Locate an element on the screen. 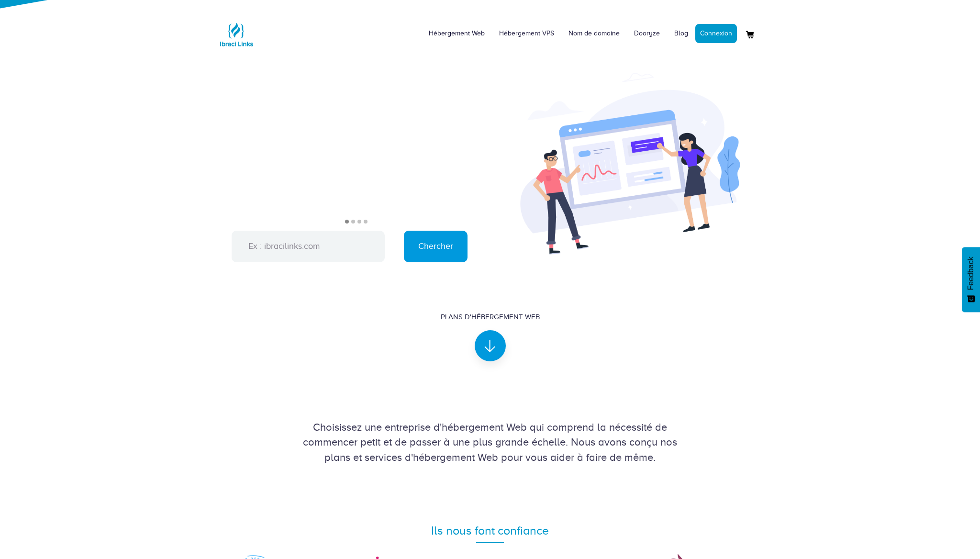 The height and width of the screenshot is (559, 980). div: Plans d'hébergement Web is located at coordinates (490, 317).